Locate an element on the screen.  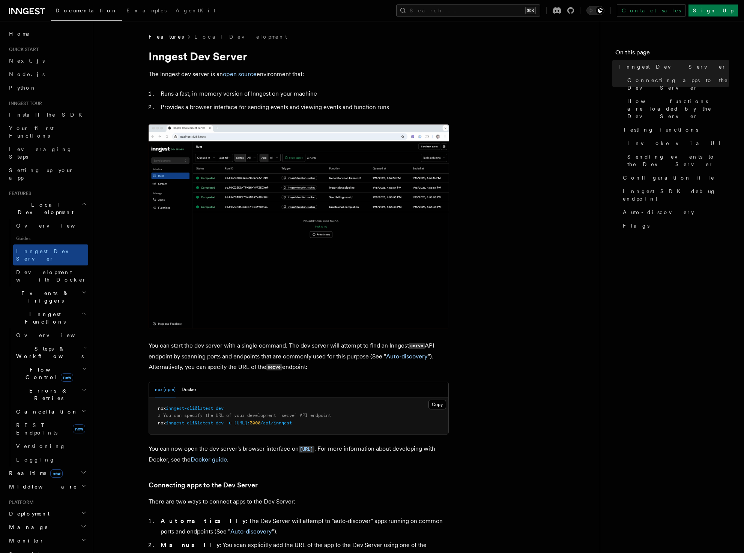
span: Platform is located at coordinates (20, 503).